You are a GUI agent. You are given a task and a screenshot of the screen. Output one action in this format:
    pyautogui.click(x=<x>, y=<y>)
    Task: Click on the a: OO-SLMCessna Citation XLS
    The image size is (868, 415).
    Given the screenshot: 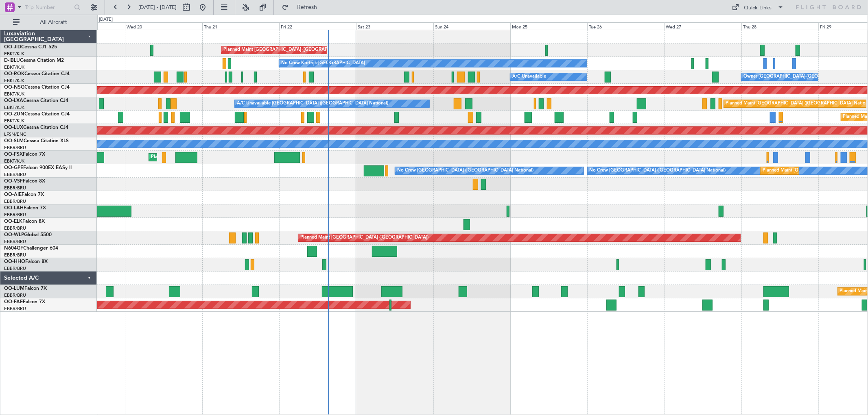 What is the action you would take?
    pyautogui.click(x=36, y=141)
    